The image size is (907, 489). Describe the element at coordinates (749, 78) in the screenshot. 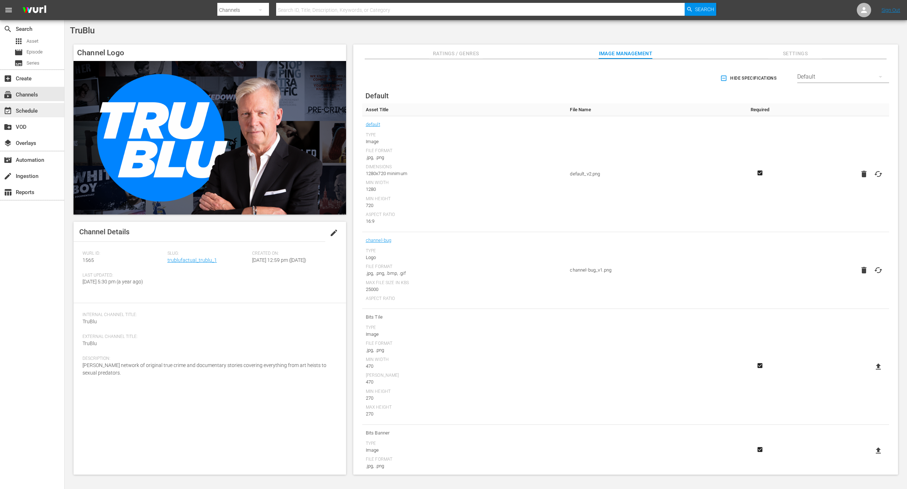

I see `button: Hide Specifications` at that location.